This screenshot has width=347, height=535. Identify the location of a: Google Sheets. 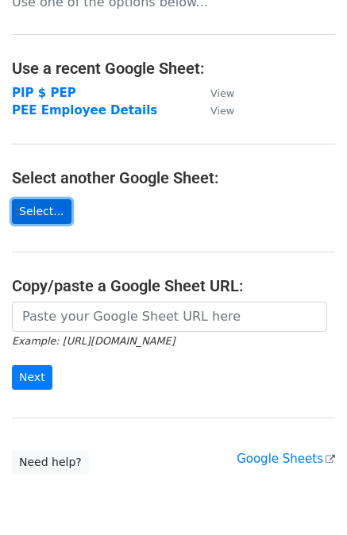
(286, 459).